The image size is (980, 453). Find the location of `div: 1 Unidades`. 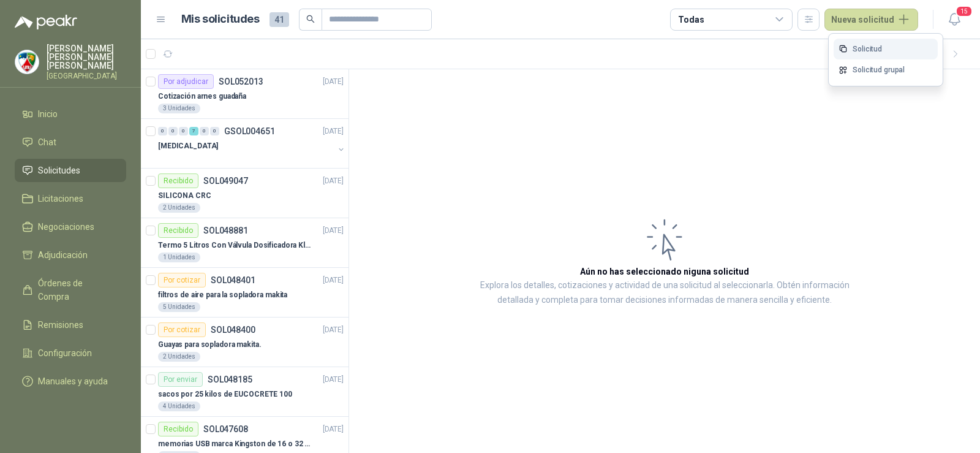

div: 1 Unidades is located at coordinates (179, 257).